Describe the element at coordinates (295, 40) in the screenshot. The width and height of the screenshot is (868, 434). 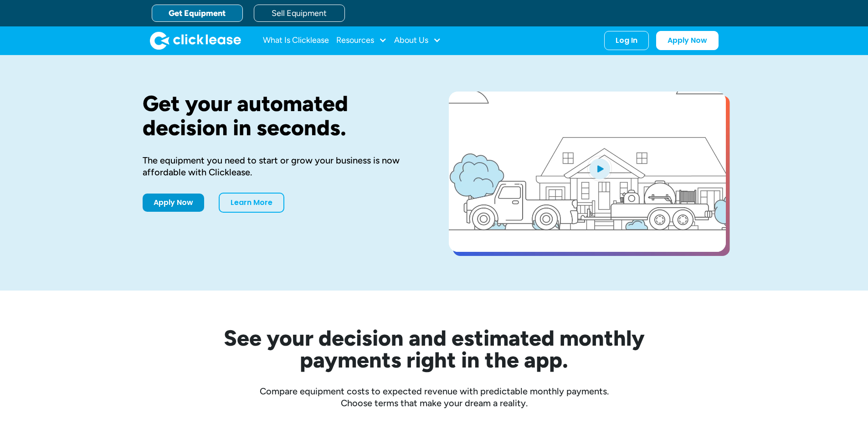
I see `a: What Is Clicklease` at that location.